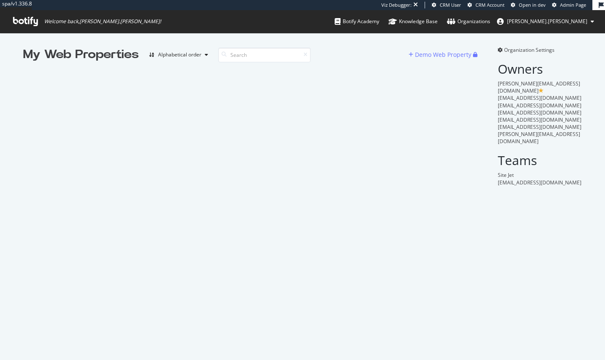  Describe the element at coordinates (413, 21) in the screenshot. I see `div: Knowledge Base` at that location.